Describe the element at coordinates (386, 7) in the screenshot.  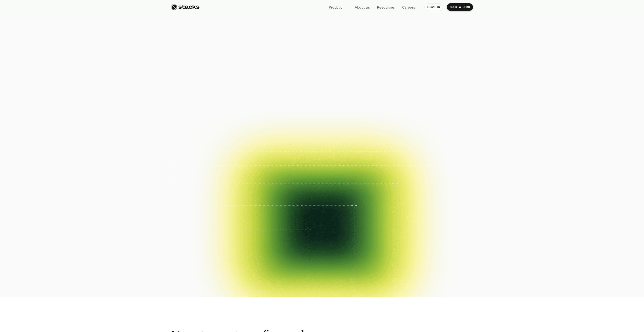
I see `a: Resources` at that location.